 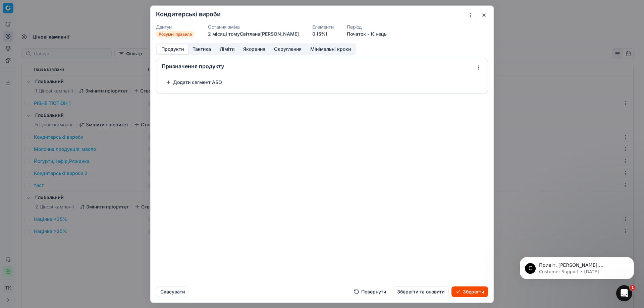 I want to click on font: Якорення, so click(x=254, y=49).